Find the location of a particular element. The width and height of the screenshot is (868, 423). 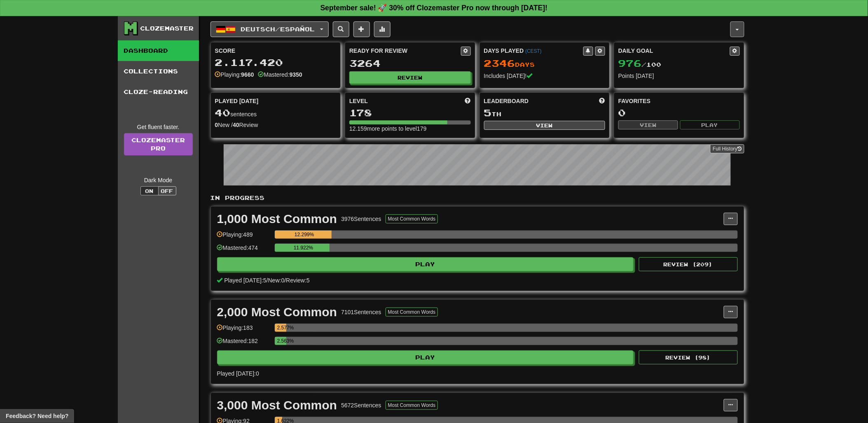

button: More stats is located at coordinates (382, 29).